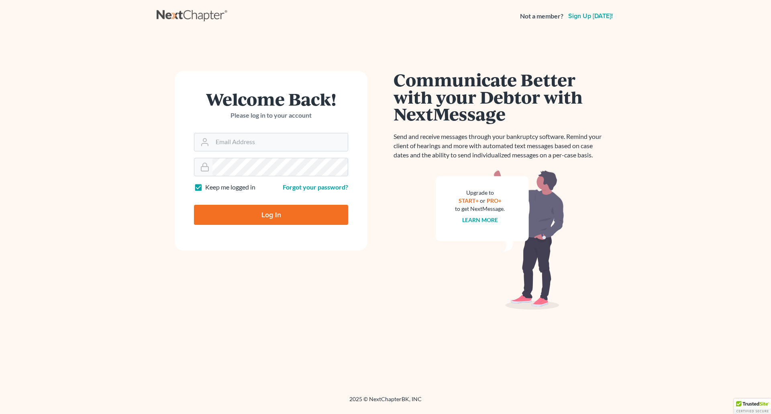 This screenshot has width=771, height=414. I want to click on strong: Not a member?, so click(542, 16).